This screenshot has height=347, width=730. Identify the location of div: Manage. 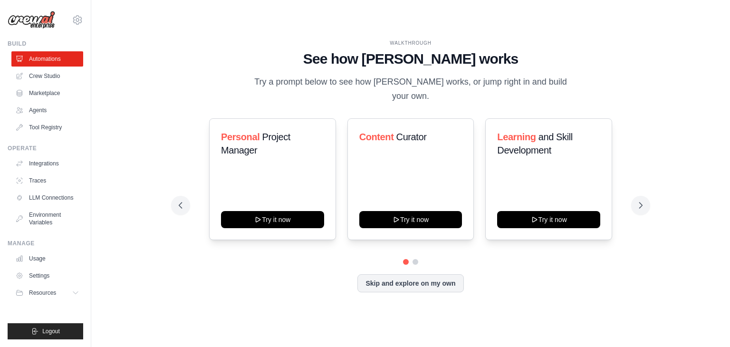
(45, 243).